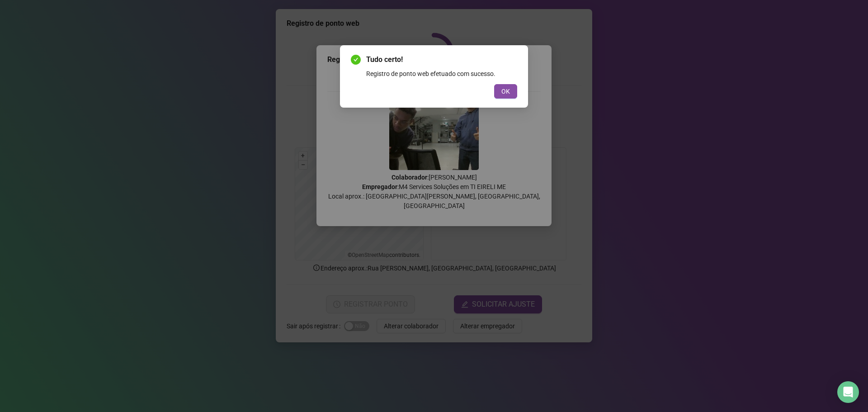 The image size is (868, 412). I want to click on button: OK, so click(506, 91).